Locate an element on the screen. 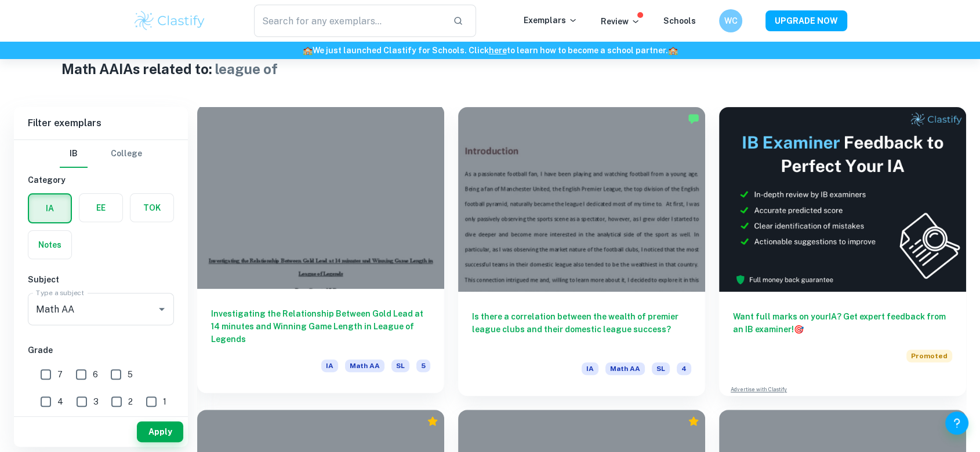 This screenshot has height=452, width=980. img: Marked is located at coordinates (693, 119).